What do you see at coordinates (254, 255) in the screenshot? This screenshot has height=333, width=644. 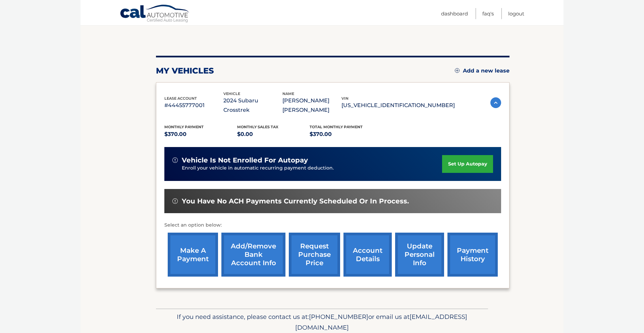 I see `a: Add/Remove bank account info` at bounding box center [254, 255].